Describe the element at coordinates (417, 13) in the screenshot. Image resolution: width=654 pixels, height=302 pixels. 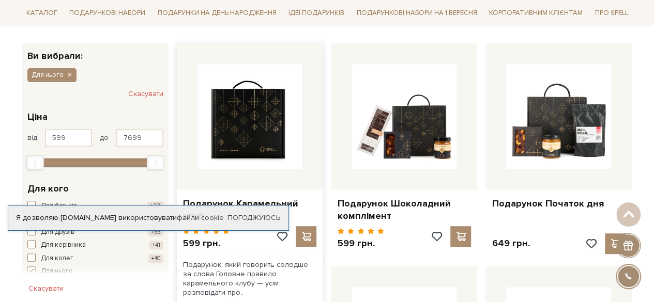
I see `a: Подарункові набори на 1 Вересня` at that location.